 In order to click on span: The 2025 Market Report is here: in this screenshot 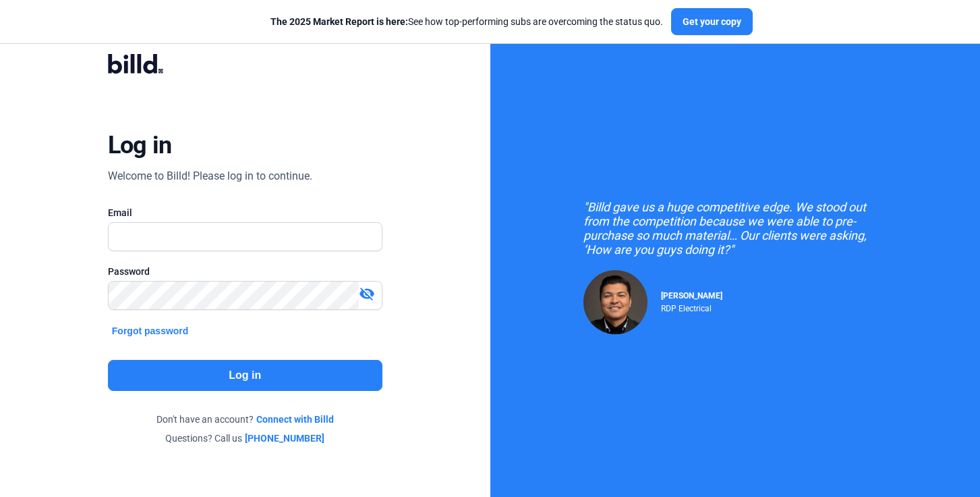, I will do `click(340, 22)`.